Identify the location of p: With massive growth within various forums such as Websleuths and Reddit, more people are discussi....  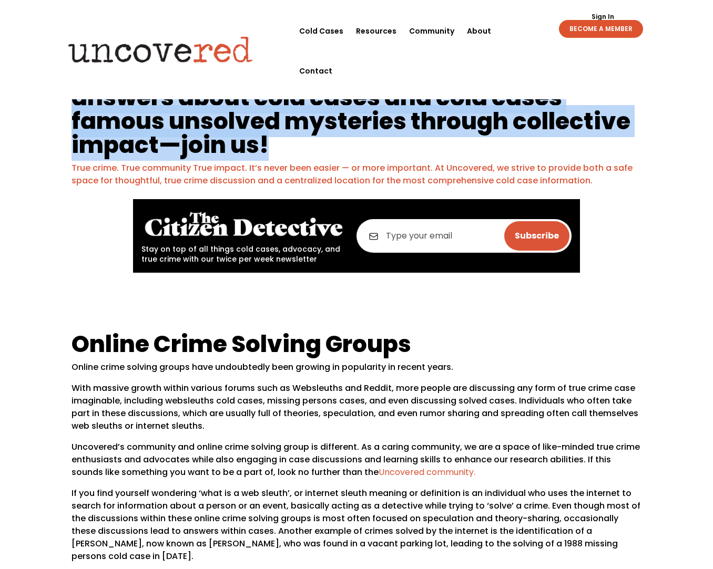
(356, 412).